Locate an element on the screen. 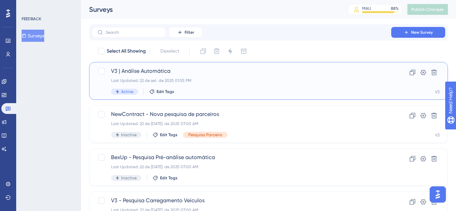 This screenshot has width=456, height=211. button: New Survey is located at coordinates (418, 32).